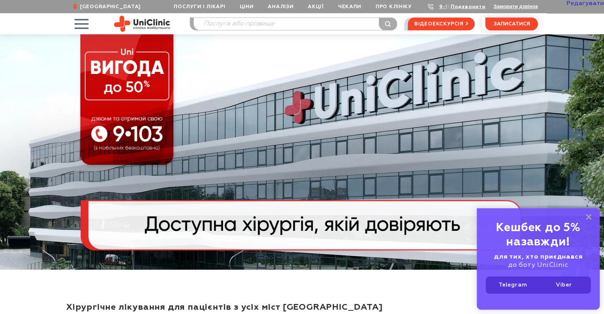 This screenshot has width=604, height=314. I want to click on a: Подзвонити, so click(468, 7).